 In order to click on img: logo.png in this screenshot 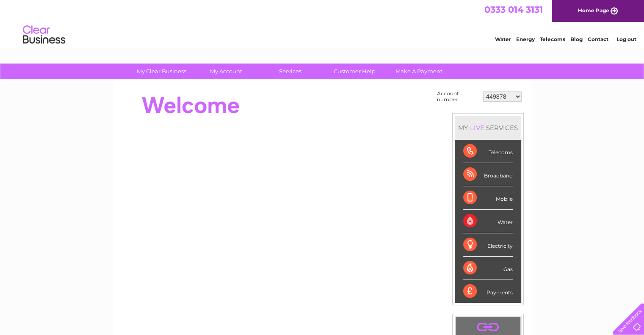, I will do `click(44, 35)`.